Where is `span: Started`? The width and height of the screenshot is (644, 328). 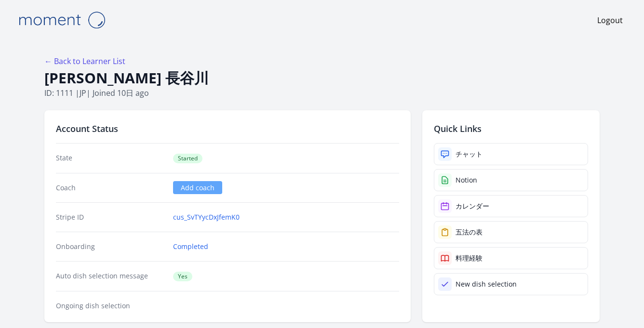
span: Started is located at coordinates (187, 158).